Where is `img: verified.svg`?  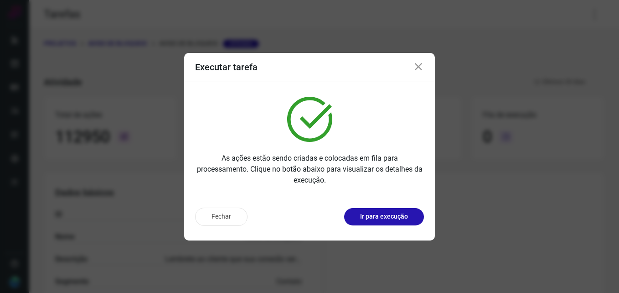 img: verified.svg is located at coordinates (310, 119).